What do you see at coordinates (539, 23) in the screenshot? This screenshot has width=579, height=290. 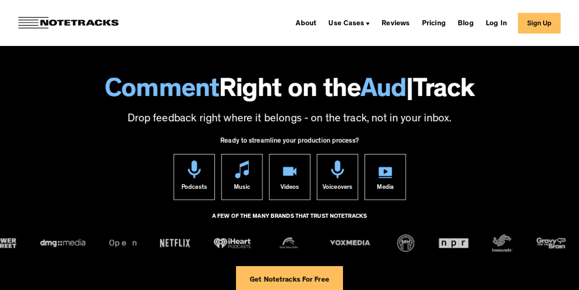 I see `a: Sign Up` at bounding box center [539, 23].